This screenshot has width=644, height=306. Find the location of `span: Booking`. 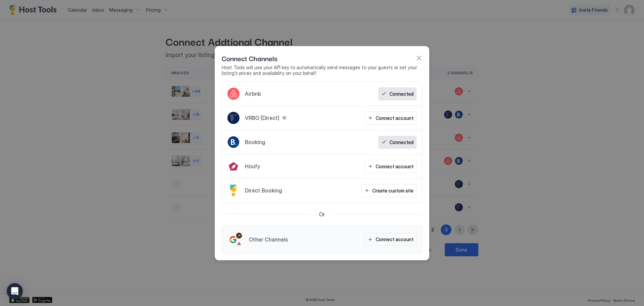

span: Booking is located at coordinates (255, 142).